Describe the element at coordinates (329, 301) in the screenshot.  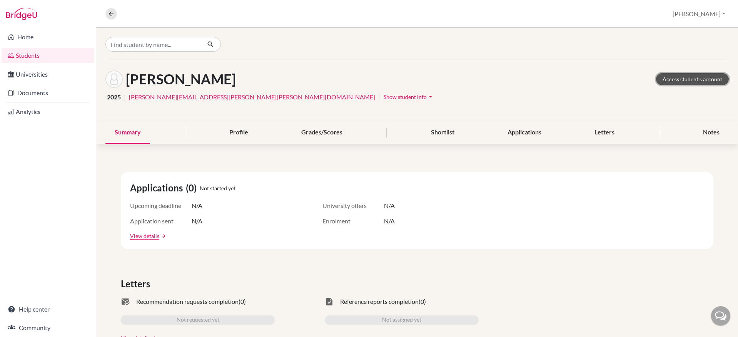
I see `span: task` at that location.